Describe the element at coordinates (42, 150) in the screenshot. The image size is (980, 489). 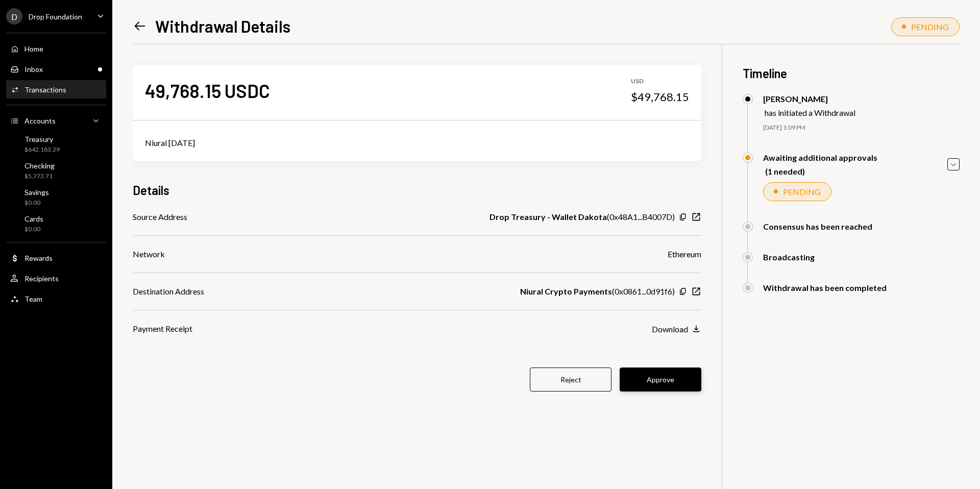
I see `div: $642,183.29` at that location.